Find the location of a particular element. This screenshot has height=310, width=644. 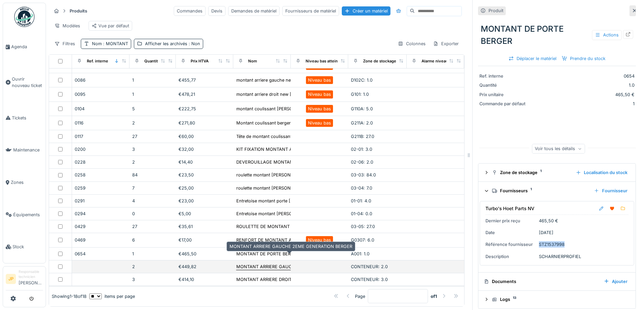

div: €414,10 is located at coordinates (204, 279).